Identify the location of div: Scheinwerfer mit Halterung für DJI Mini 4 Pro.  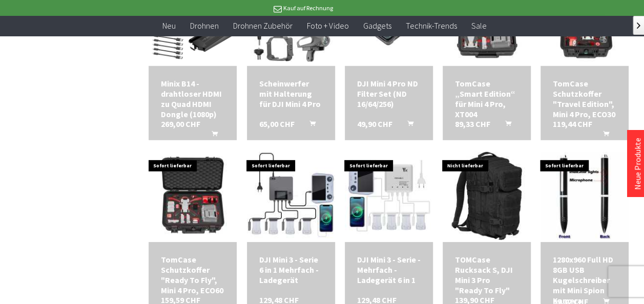
(290, 93).